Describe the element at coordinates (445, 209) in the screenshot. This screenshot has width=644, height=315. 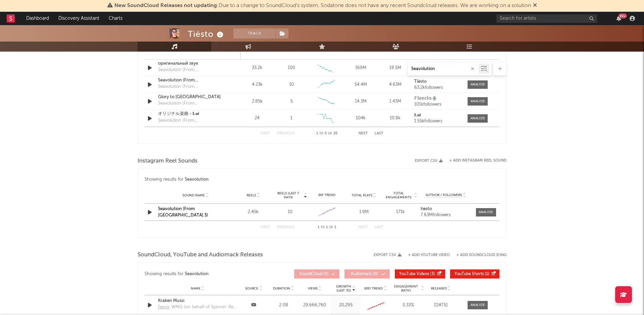
I see `a: tiesto` at that location.